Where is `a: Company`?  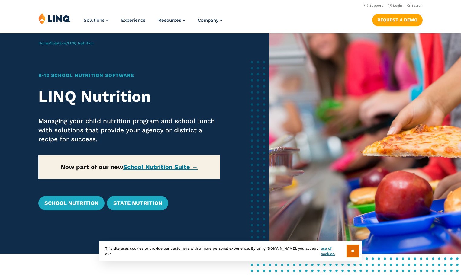 a: Company is located at coordinates (210, 20).